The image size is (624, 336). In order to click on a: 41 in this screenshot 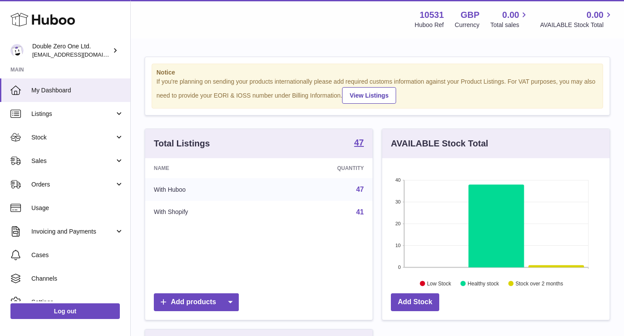, I will do `click(360, 212)`.